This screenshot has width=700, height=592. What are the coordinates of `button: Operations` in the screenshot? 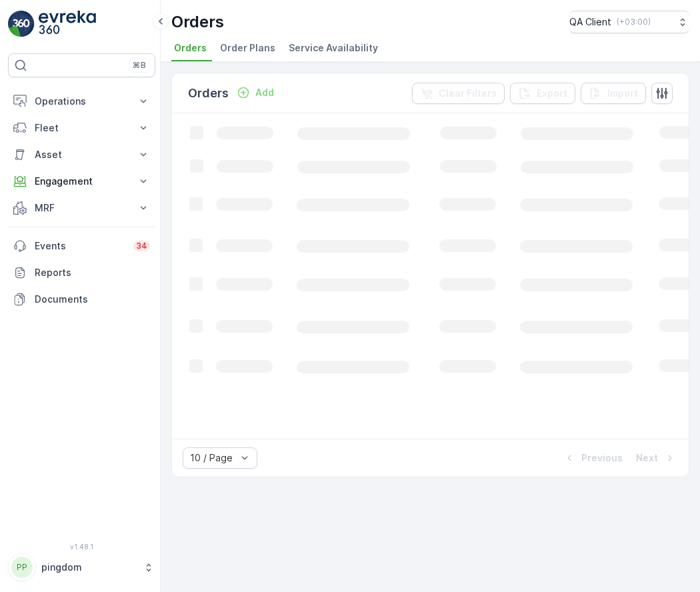 It's located at (81, 101).